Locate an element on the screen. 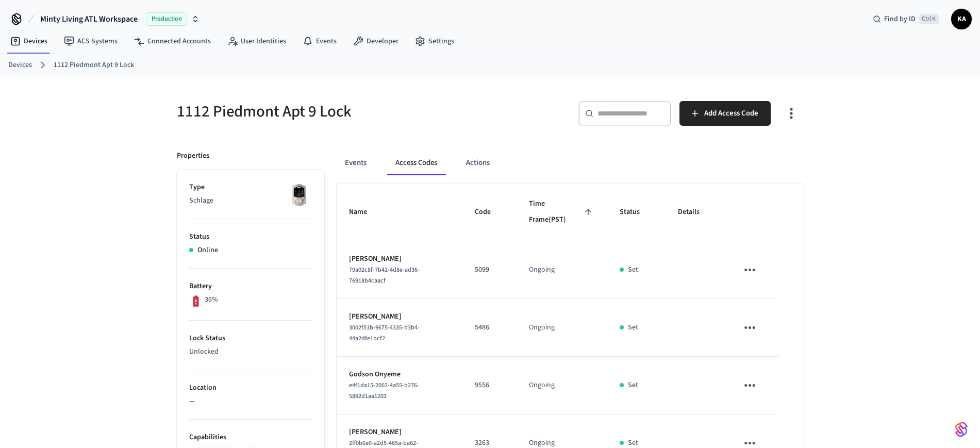  a: Connected Accounts is located at coordinates (172, 41).